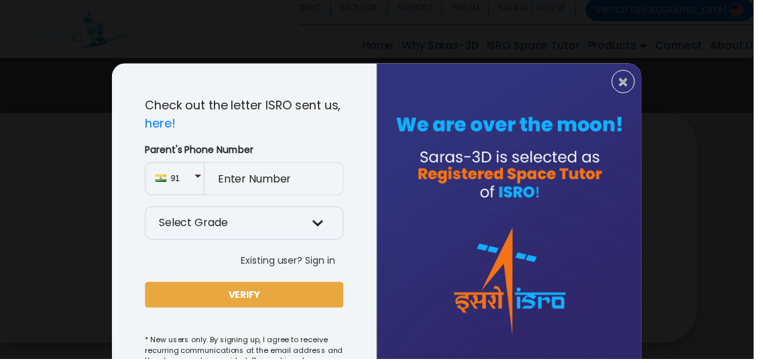 The image size is (763, 363). I want to click on span: 91, so click(184, 181).